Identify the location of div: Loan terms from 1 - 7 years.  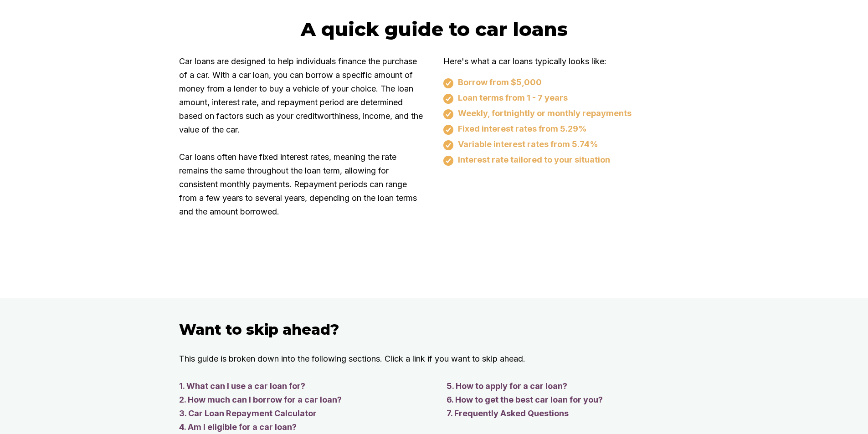
(566, 98).